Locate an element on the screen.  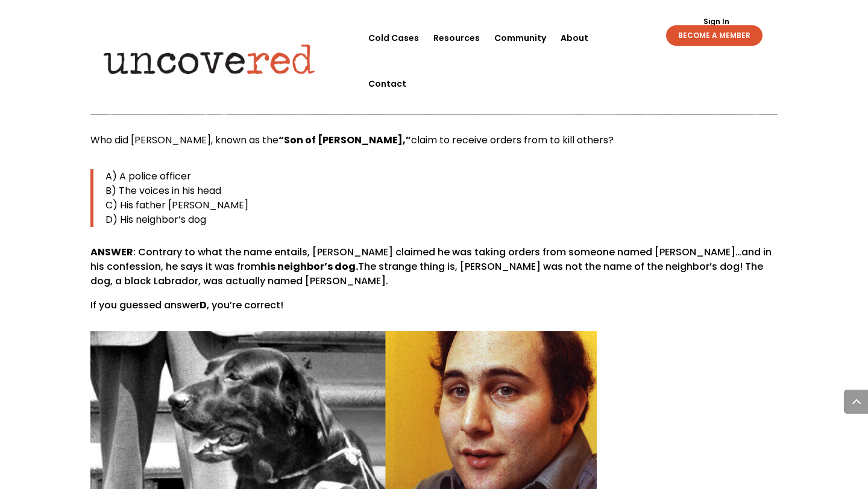
a: Resources is located at coordinates (456, 38).